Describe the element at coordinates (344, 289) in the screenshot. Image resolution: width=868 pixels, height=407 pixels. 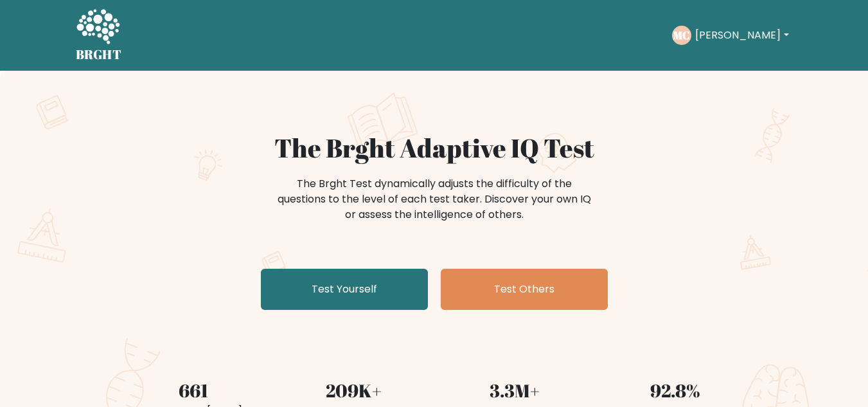
I see `a: Test Yourself` at that location.